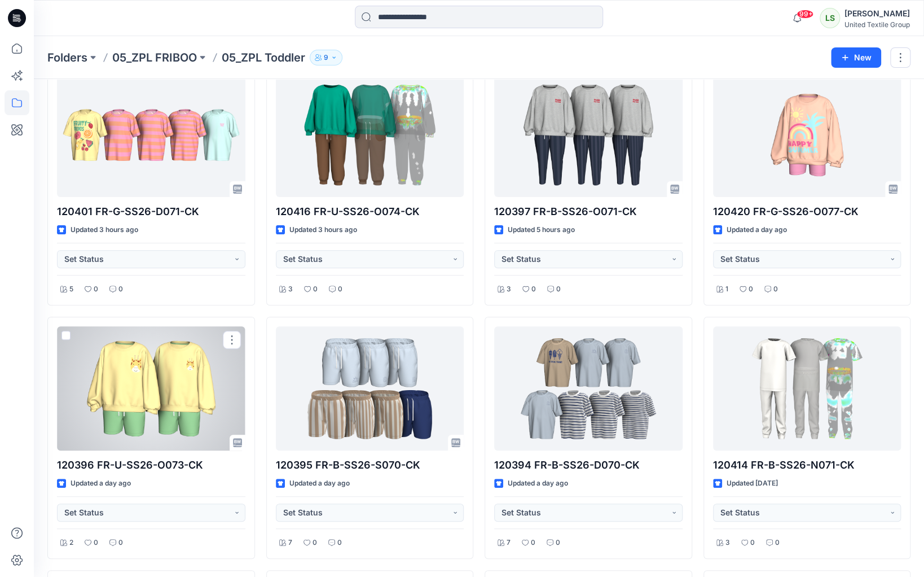 The image size is (924, 577). Describe the element at coordinates (326, 57) in the screenshot. I see `button: 9` at that location.